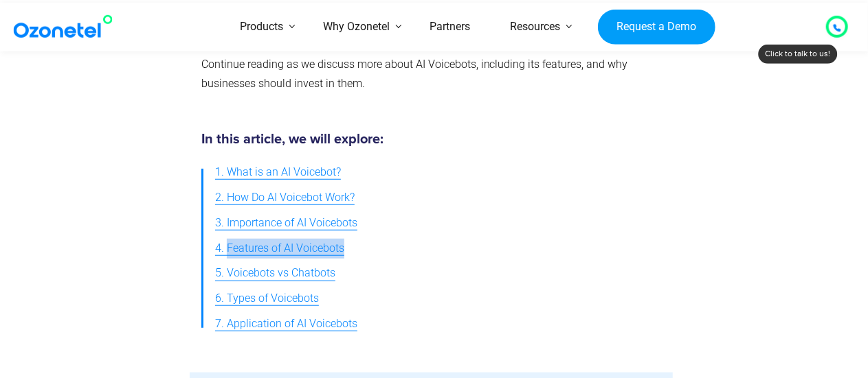 The image size is (868, 378). I want to click on a: Why Ozonetel, so click(357, 27).